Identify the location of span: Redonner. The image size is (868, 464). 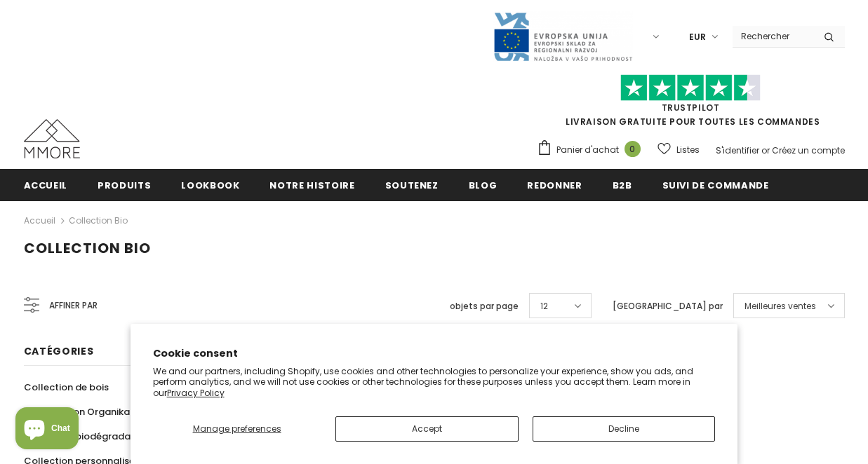
(555, 185).